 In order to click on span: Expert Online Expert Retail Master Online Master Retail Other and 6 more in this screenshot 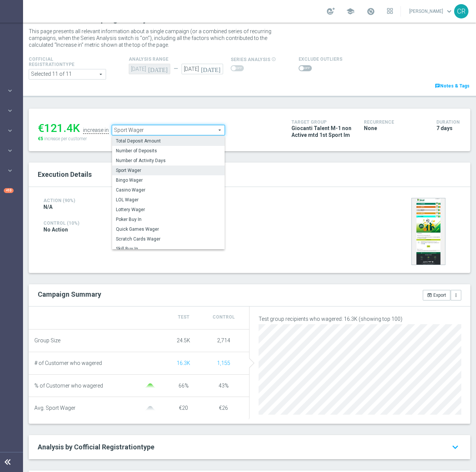, I will do `click(67, 74)`.